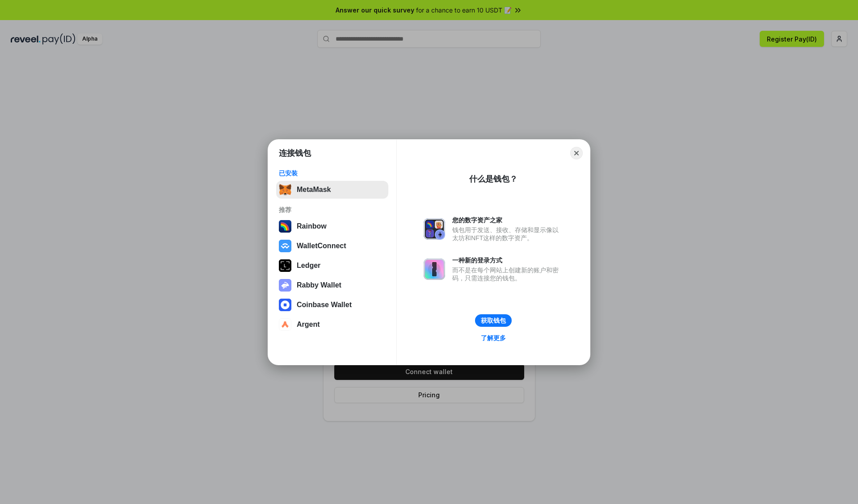  I want to click on div: 什么是钱包？, so click(493, 179).